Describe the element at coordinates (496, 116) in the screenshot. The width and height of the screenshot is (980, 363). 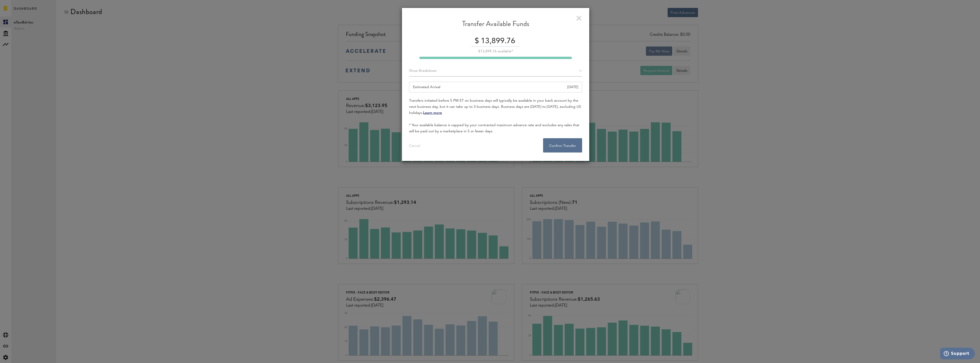
I see `div: Transfers initiated before 5 PM ET on business days will typically be available in your bank acco...` at that location.